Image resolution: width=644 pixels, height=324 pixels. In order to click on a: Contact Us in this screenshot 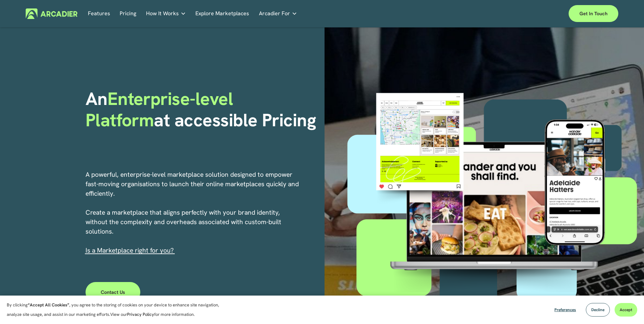, I will do `click(113, 292)`.